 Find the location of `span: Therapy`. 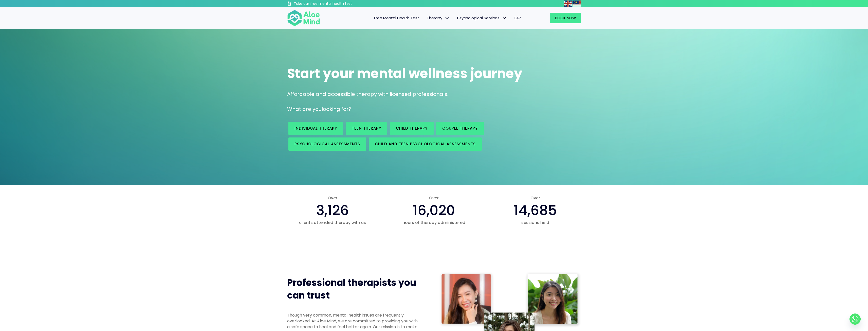

span: Therapy is located at coordinates (438, 17).